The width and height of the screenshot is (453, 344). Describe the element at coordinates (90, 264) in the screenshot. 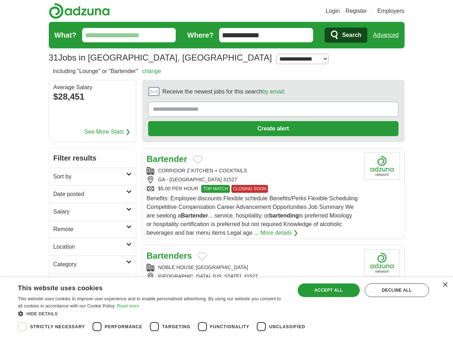

I see `h2: Category` at that location.